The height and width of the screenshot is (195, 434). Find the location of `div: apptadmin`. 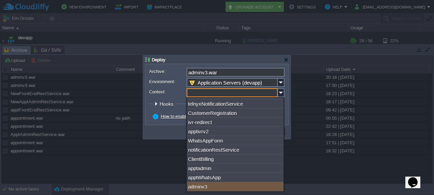

div: apptadmin is located at coordinates (235, 168).